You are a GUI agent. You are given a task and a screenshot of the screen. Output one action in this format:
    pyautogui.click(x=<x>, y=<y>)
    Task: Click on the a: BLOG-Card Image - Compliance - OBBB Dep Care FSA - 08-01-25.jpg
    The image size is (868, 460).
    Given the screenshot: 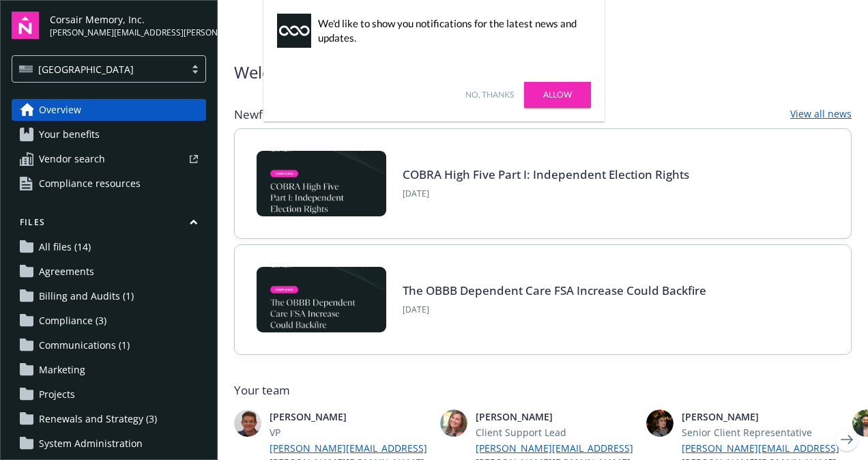 What is the action you would take?
    pyautogui.click(x=322, y=300)
    